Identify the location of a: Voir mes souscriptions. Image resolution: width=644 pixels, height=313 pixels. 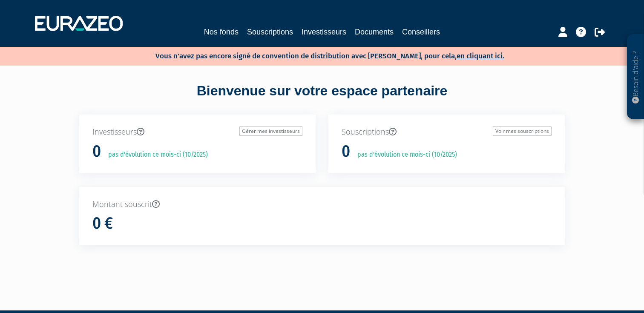
(522, 131).